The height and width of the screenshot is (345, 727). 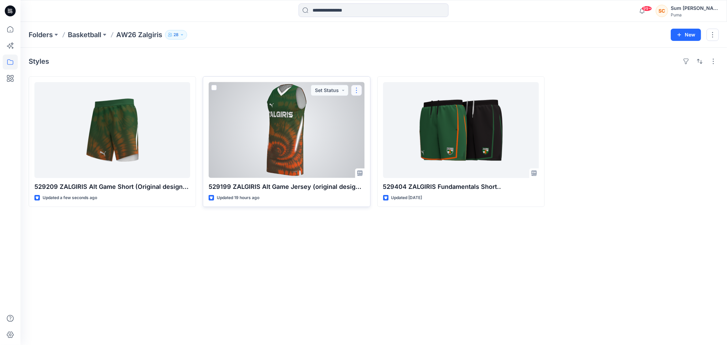 What do you see at coordinates (662, 11) in the screenshot?
I see `div: SC` at bounding box center [662, 11].